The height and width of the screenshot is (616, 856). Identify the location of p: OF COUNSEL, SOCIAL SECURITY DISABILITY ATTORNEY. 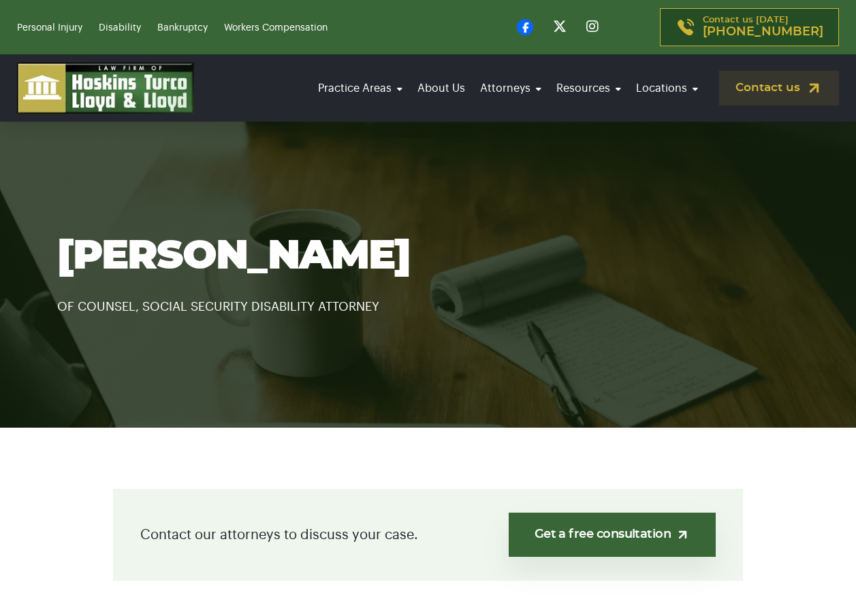
(428, 299).